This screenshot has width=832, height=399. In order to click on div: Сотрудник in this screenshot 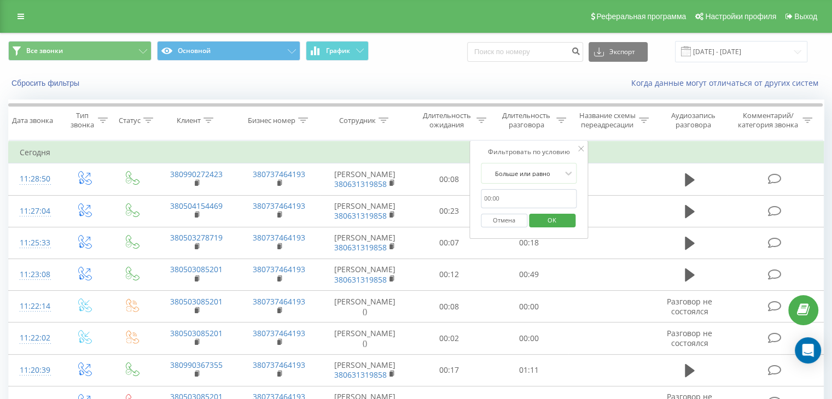, I will do `click(357, 120)`.